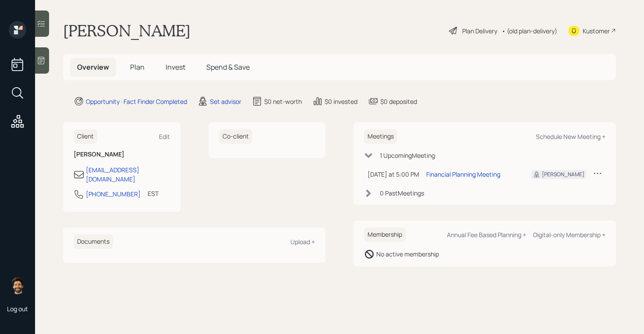 This screenshot has height=334, width=644. I want to click on div: Plan Delivery, so click(480, 31).